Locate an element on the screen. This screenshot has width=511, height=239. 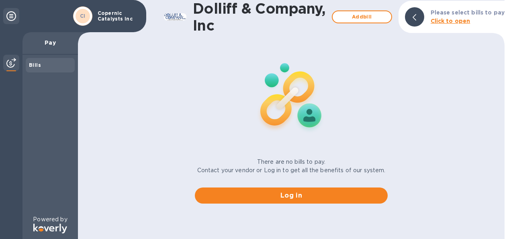
span: Add bill is located at coordinates (362, 17).